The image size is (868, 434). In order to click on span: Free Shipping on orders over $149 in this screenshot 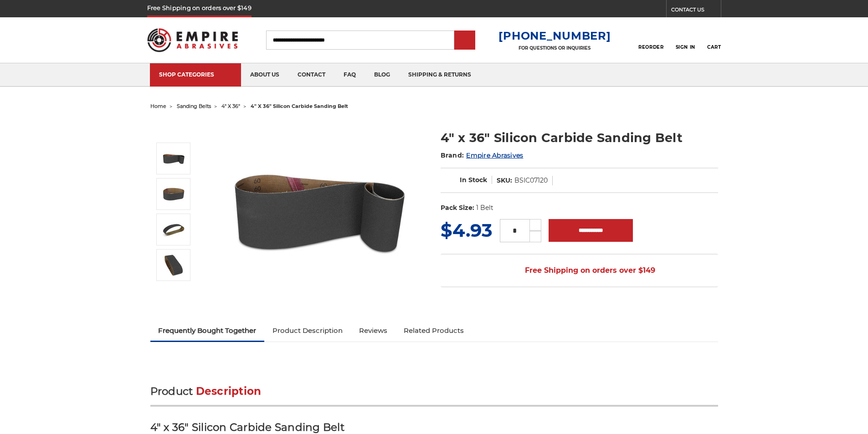, I will do `click(579, 270)`.